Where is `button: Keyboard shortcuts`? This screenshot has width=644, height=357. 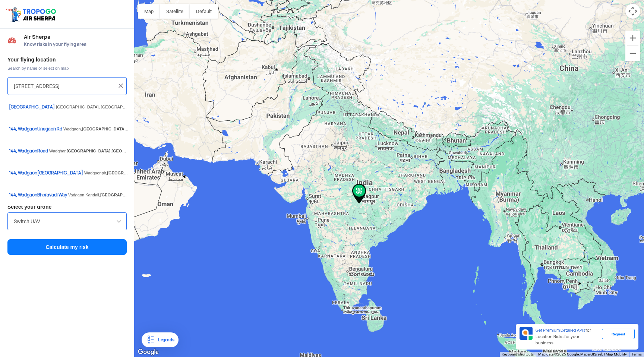 button: Keyboard shortcuts is located at coordinates (518, 355).